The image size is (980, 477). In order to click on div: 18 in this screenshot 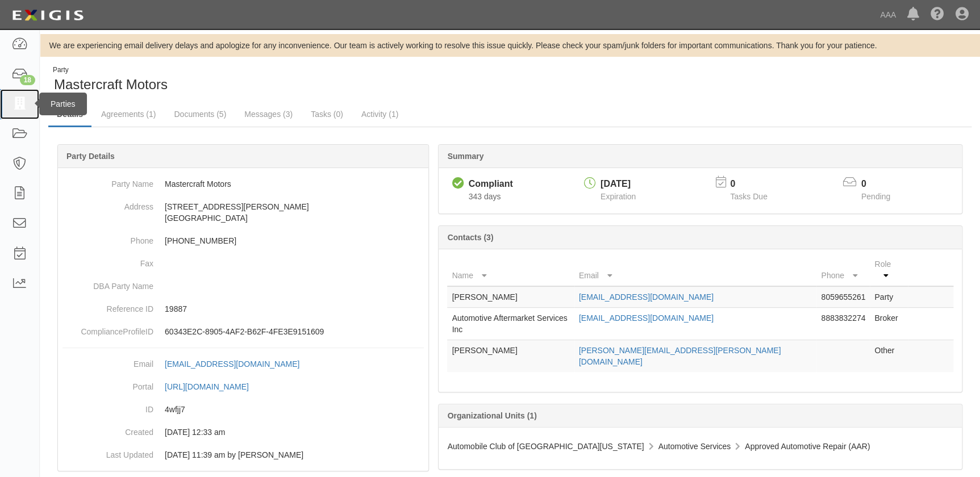, I will do `click(27, 80)`.